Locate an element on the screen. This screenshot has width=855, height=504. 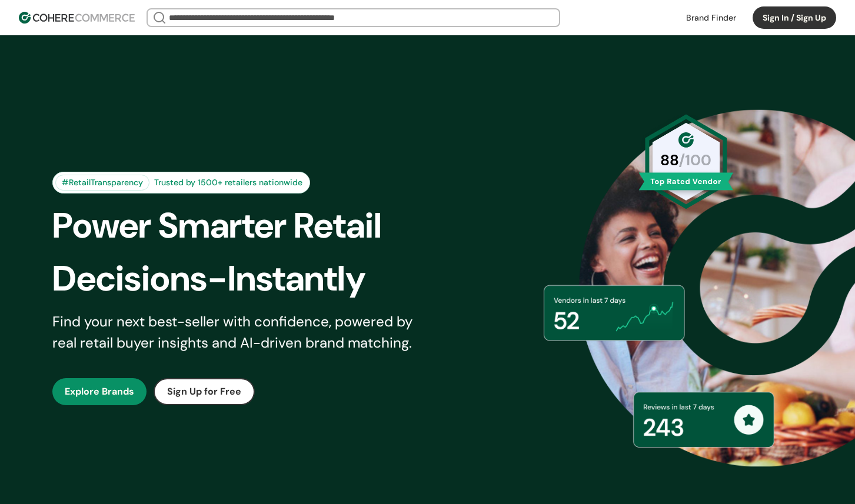
div: Decisions-Instantly is located at coordinates (250, 279).